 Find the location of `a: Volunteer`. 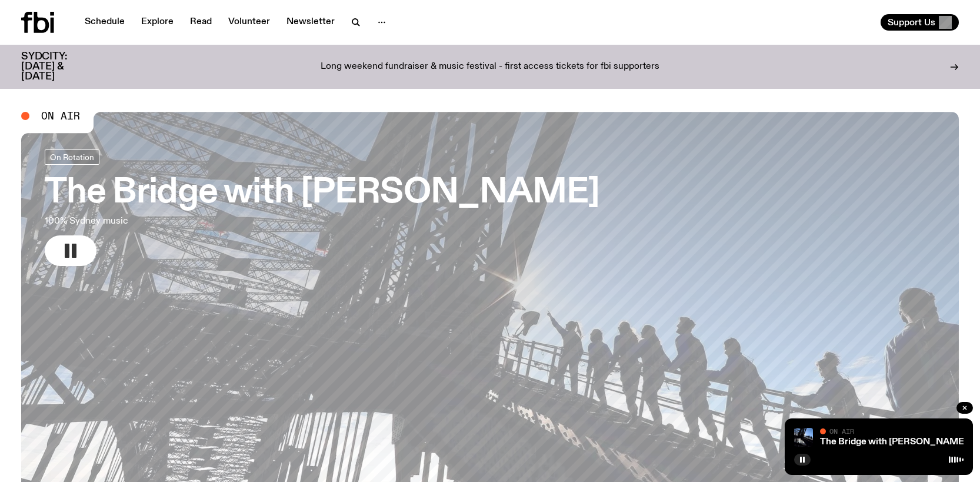

a: Volunteer is located at coordinates (249, 22).